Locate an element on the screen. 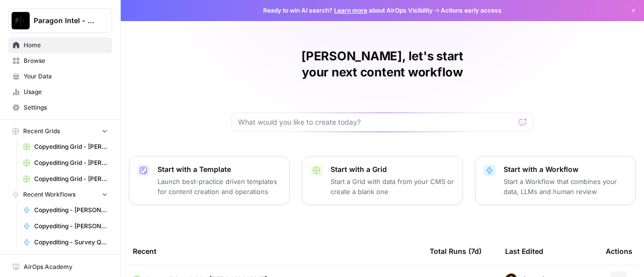 This screenshot has width=644, height=277. p: Start a Workflow that combines your data, LLMs and human review is located at coordinates (566, 187).